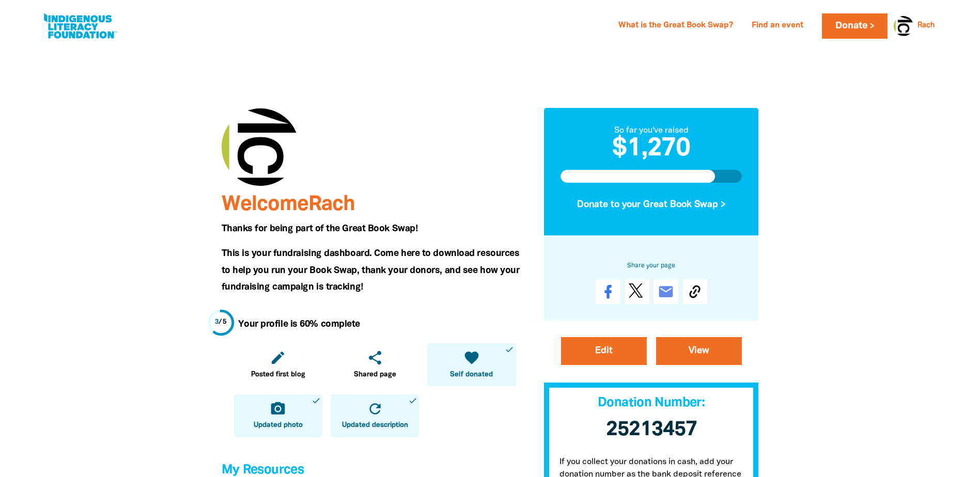 Image resolution: width=980 pixels, height=477 pixels. What do you see at coordinates (375, 375) in the screenshot?
I see `span: Shared page` at bounding box center [375, 375].